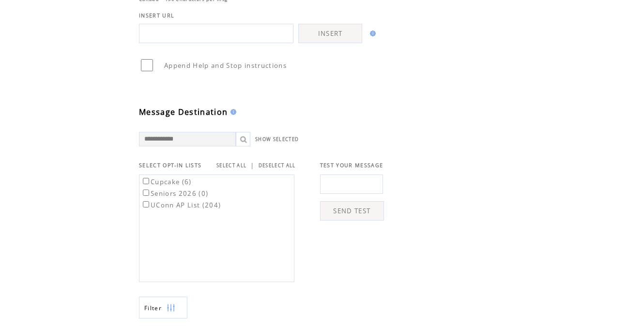  Describe the element at coordinates (146, 204) in the screenshot. I see `input: UConn AP List (204)` at that location.